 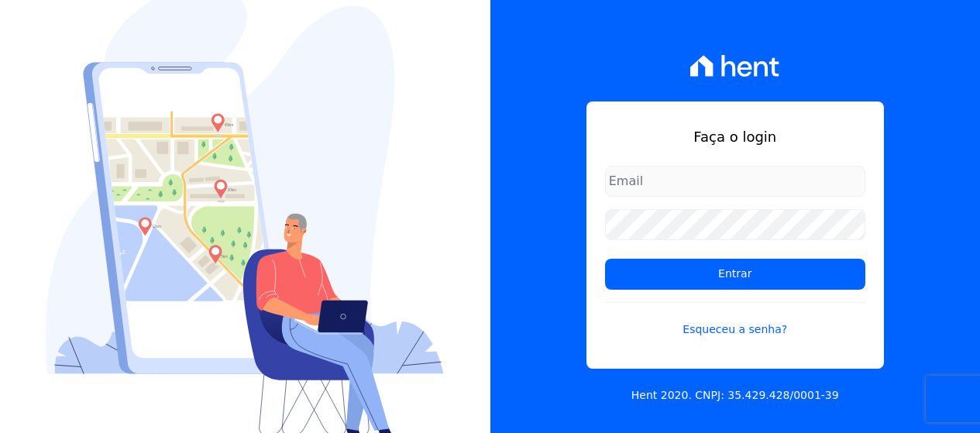 What do you see at coordinates (735, 181) in the screenshot?
I see `input: Email` at bounding box center [735, 181].